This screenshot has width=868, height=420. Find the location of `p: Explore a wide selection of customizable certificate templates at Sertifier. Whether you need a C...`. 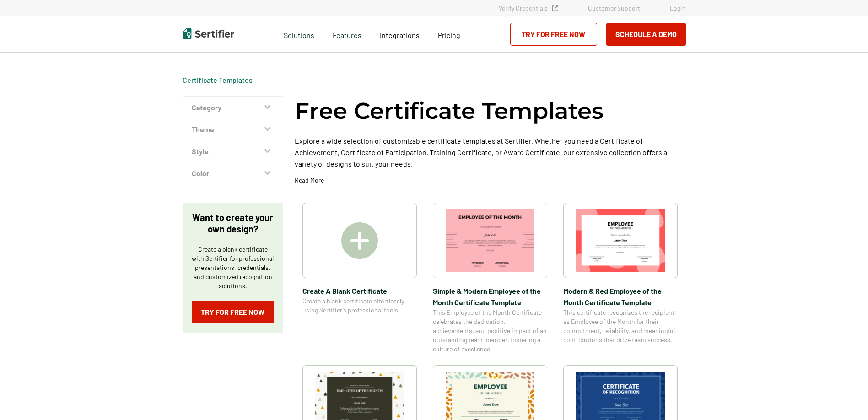

p: Explore a wide selection of customizable certificate templates at Sertifier. Whether you need a C... is located at coordinates (490, 152).